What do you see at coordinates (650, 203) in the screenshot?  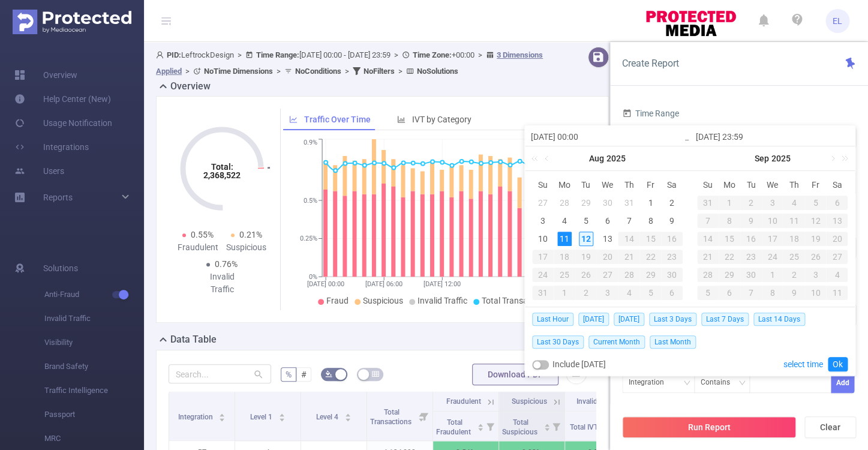 I see `td: August 1, 2025` at bounding box center [650, 203].